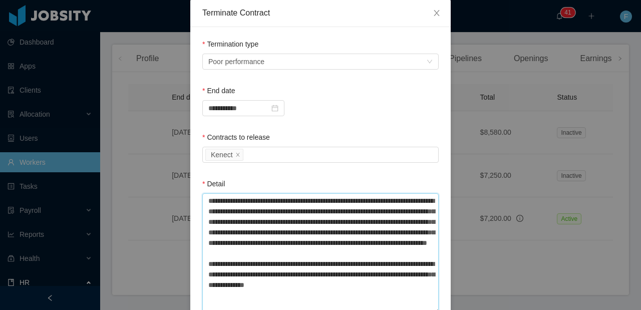  I want to click on label: Detail, so click(213, 184).